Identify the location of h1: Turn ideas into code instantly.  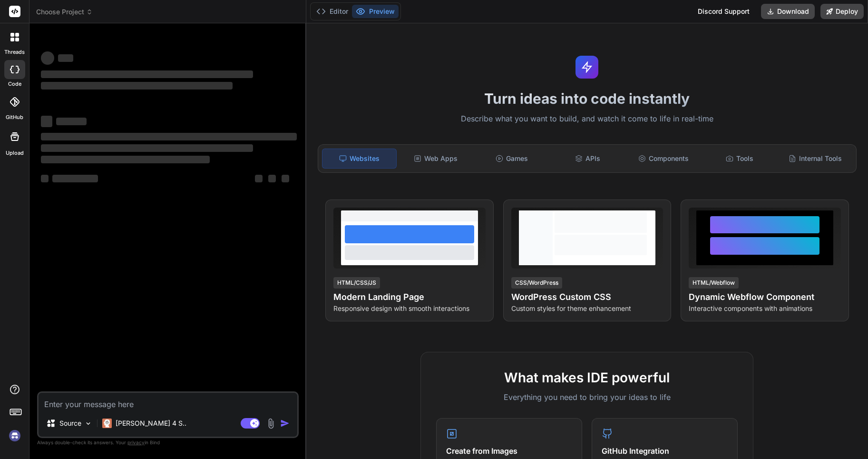
(586, 99).